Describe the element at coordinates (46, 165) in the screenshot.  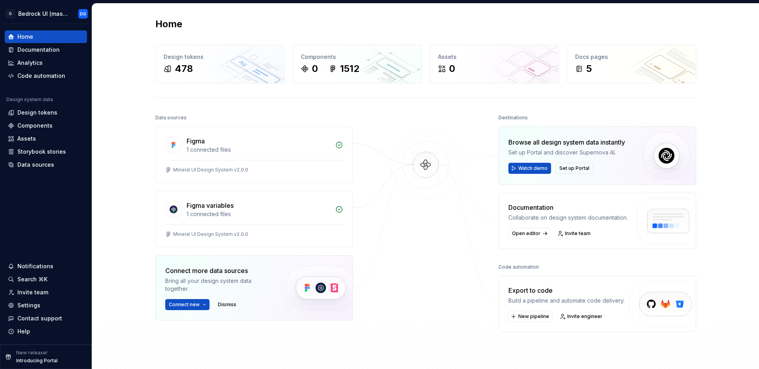
I see `a: Data sources` at that location.